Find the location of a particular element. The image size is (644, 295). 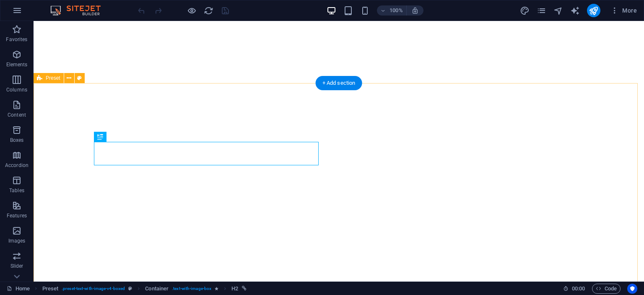

p: Images is located at coordinates (17, 241).